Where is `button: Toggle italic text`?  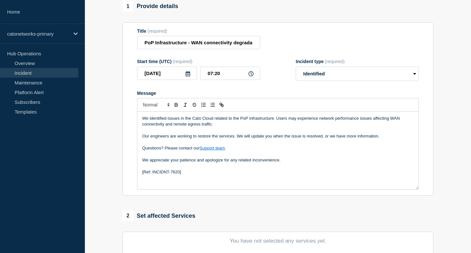
button: Toggle italic text is located at coordinates (185, 105).